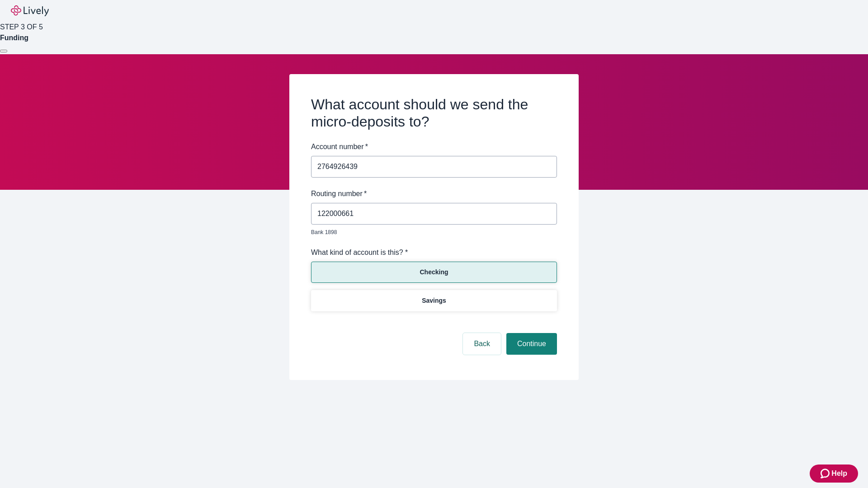  What do you see at coordinates (433, 272) in the screenshot?
I see `p: Checking` at bounding box center [433, 272].